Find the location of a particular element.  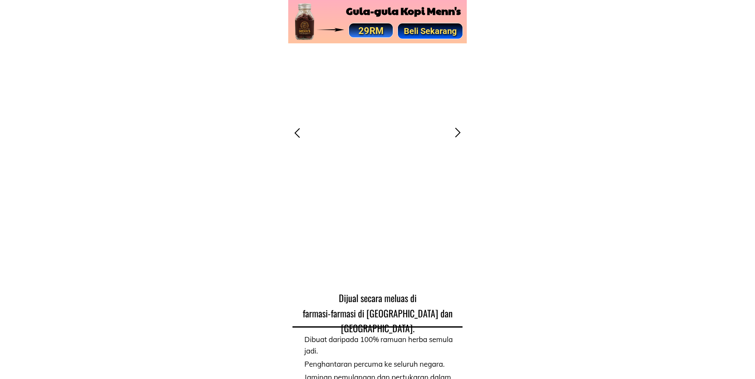

p: Beli Sekarang is located at coordinates (430, 31).